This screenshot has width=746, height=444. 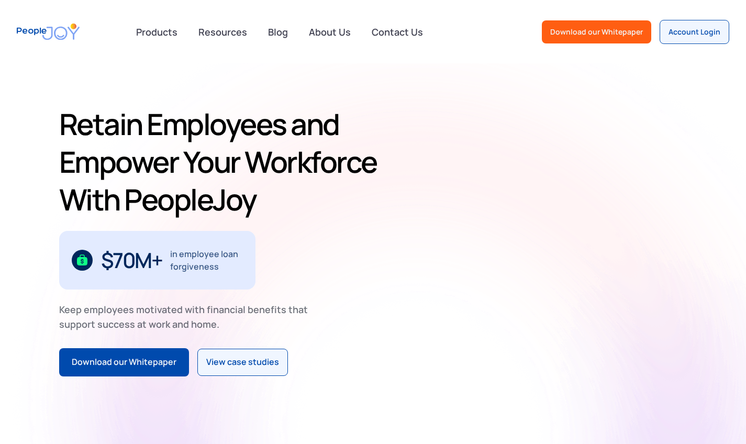 What do you see at coordinates (188, 317) in the screenshot?
I see `div: Keep employees motivated with financial benefits that support success at work and home.` at bounding box center [188, 317].